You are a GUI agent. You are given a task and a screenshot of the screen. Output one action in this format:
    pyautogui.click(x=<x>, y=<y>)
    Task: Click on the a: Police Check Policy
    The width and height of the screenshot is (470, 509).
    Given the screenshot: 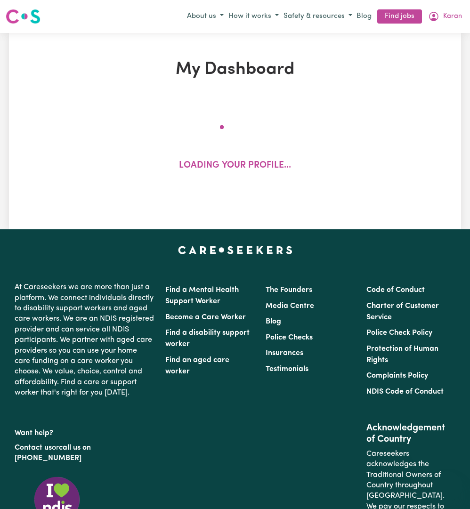 What is the action you would take?
    pyautogui.click(x=400, y=333)
    